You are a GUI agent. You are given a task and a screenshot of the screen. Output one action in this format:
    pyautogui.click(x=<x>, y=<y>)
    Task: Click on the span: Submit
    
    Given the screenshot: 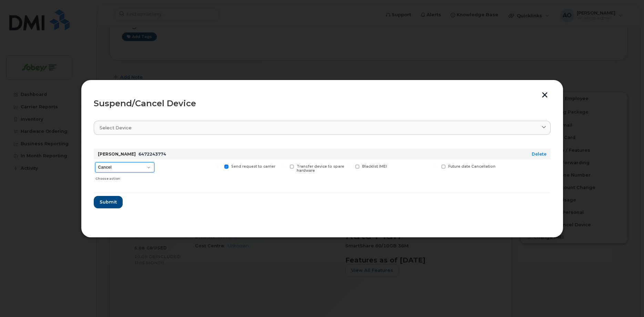 What is the action you would take?
    pyautogui.click(x=108, y=202)
    